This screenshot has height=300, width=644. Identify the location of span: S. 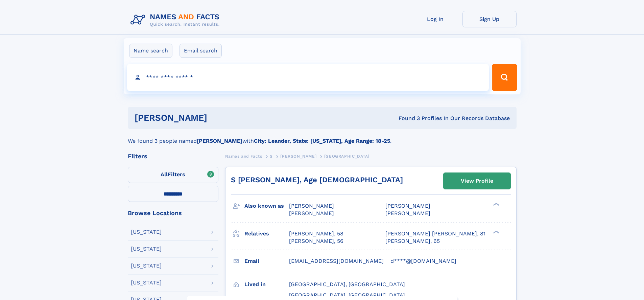
(271, 156).